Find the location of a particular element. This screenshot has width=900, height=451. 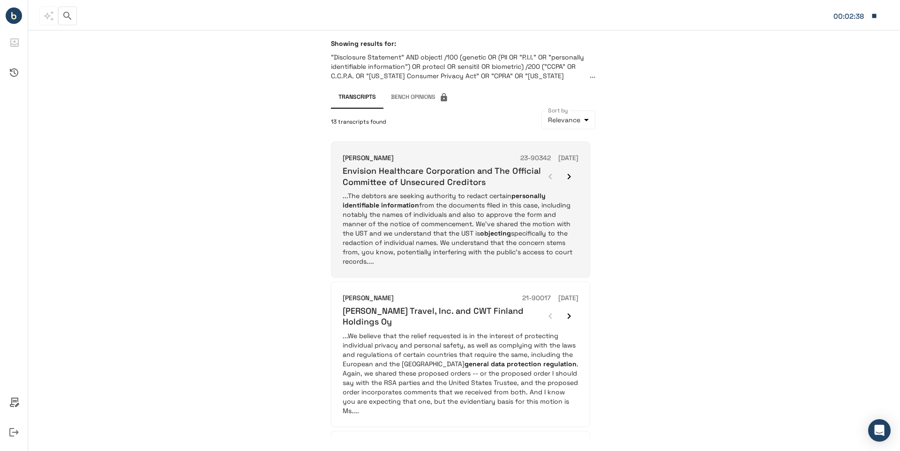

button: Expand is located at coordinates (593, 77).